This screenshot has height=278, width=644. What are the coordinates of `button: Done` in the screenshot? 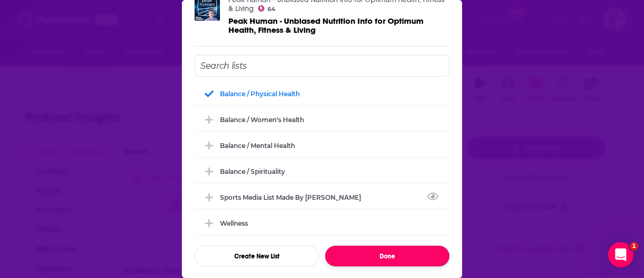 It's located at (387, 256).